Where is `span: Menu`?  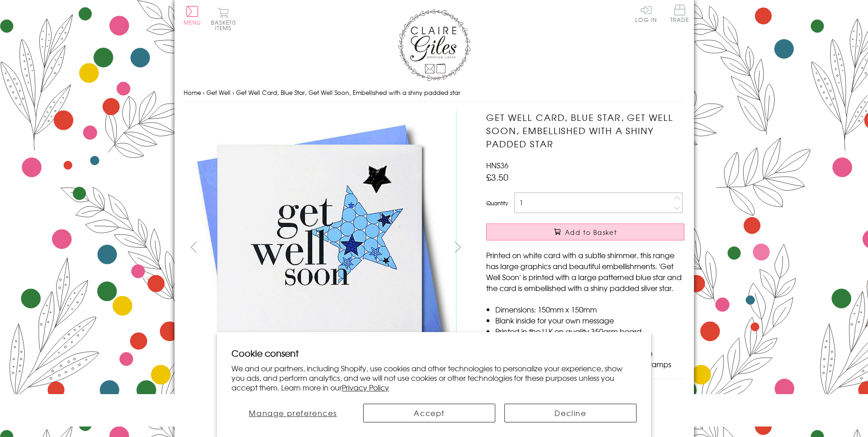 span: Menu is located at coordinates (192, 22).